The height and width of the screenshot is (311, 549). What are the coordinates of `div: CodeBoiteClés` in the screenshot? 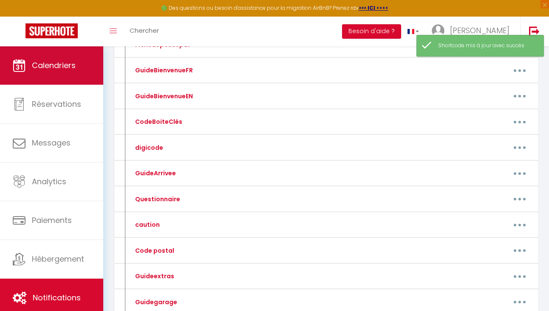 It's located at (158, 121).